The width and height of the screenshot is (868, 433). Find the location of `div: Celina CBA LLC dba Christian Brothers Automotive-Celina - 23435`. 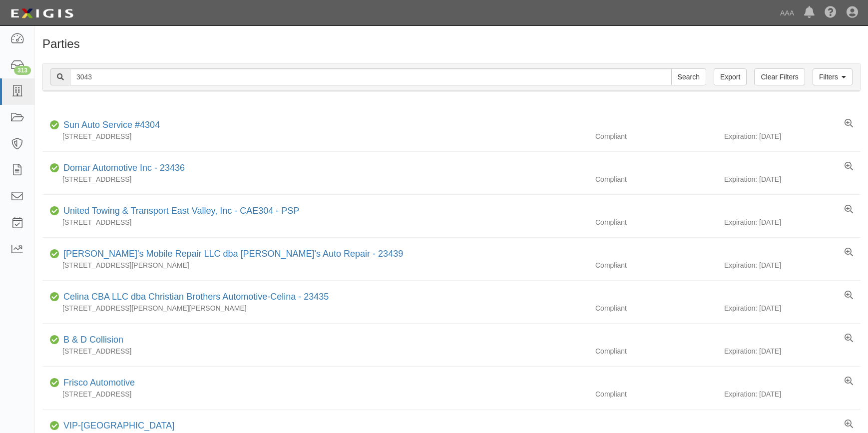

div: Celina CBA LLC dba Christian Brothers Automotive-Celina - 23435 is located at coordinates (194, 297).